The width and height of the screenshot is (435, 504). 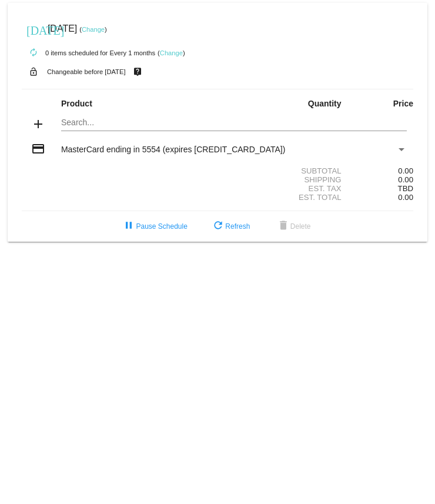 What do you see at coordinates (231, 226) in the screenshot?
I see `span: Refresh` at bounding box center [231, 226].